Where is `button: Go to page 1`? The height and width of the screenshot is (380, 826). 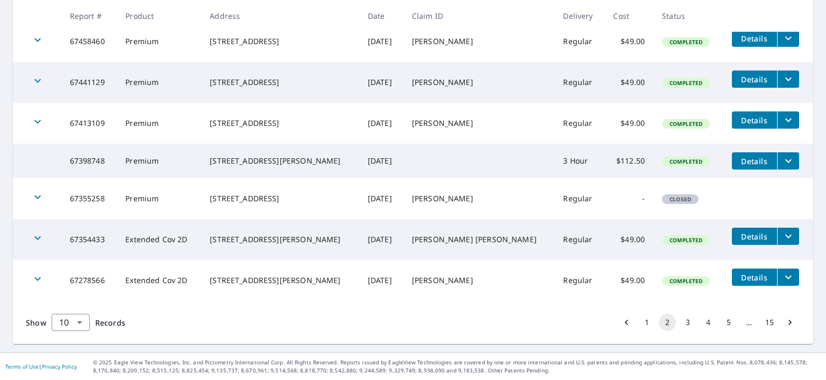
button: Go to page 1 is located at coordinates (647, 322).